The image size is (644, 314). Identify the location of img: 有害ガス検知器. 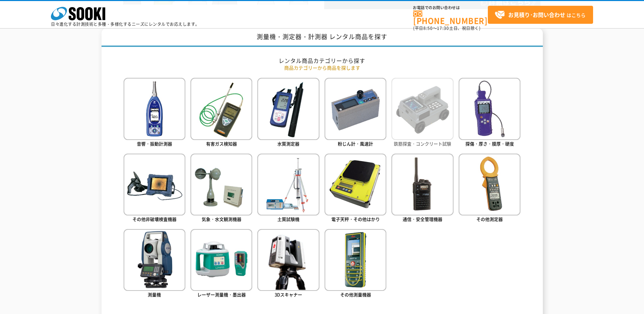
(221, 109).